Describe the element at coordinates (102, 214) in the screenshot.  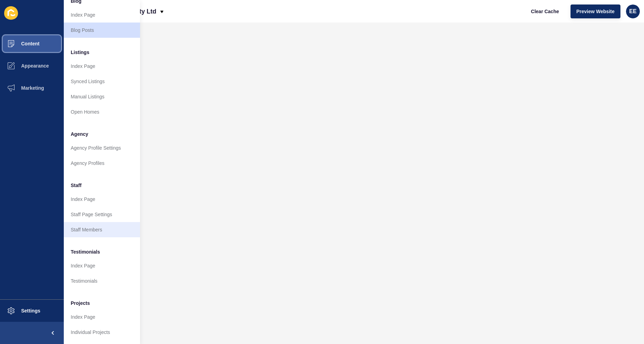
I see `a: Staff Page Settings` at that location.